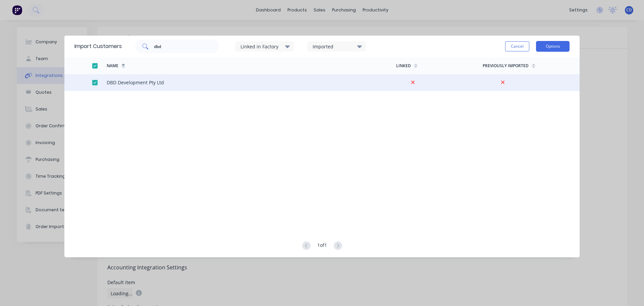  I want to click on div: 1 of 1, so click(322, 246).